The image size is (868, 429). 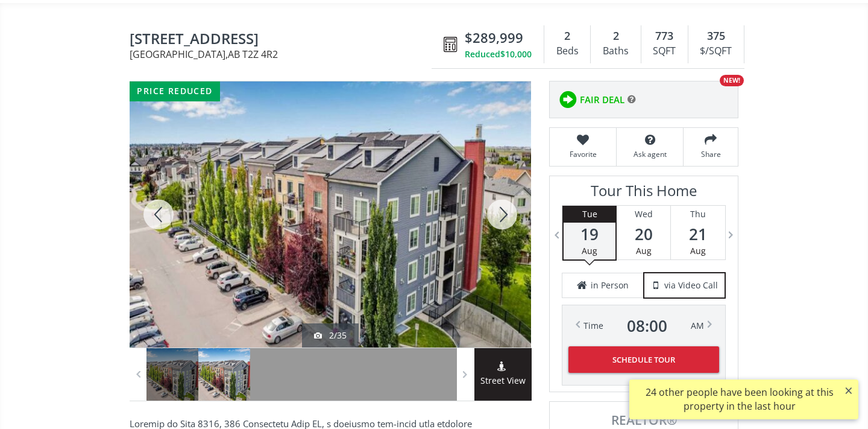 What do you see at coordinates (716, 51) in the screenshot?
I see `div: $/SQFT` at bounding box center [716, 51].